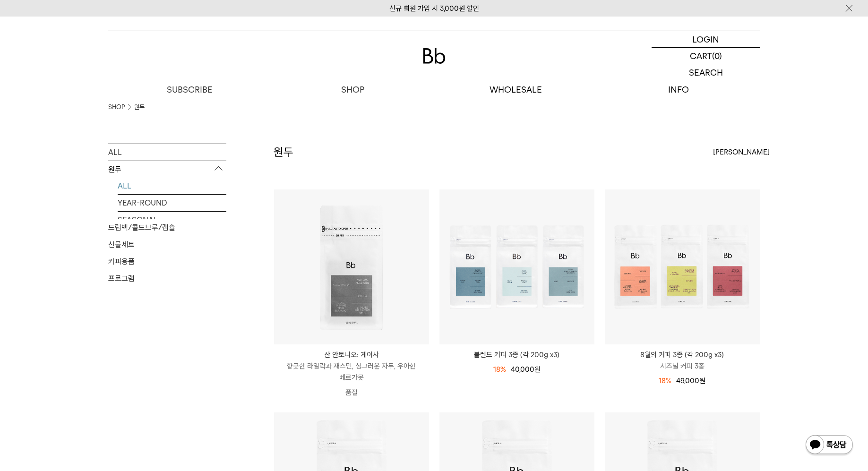 This screenshot has height=471, width=868. Describe the element at coordinates (284, 152) in the screenshot. I see `h2: 원두` at that location.